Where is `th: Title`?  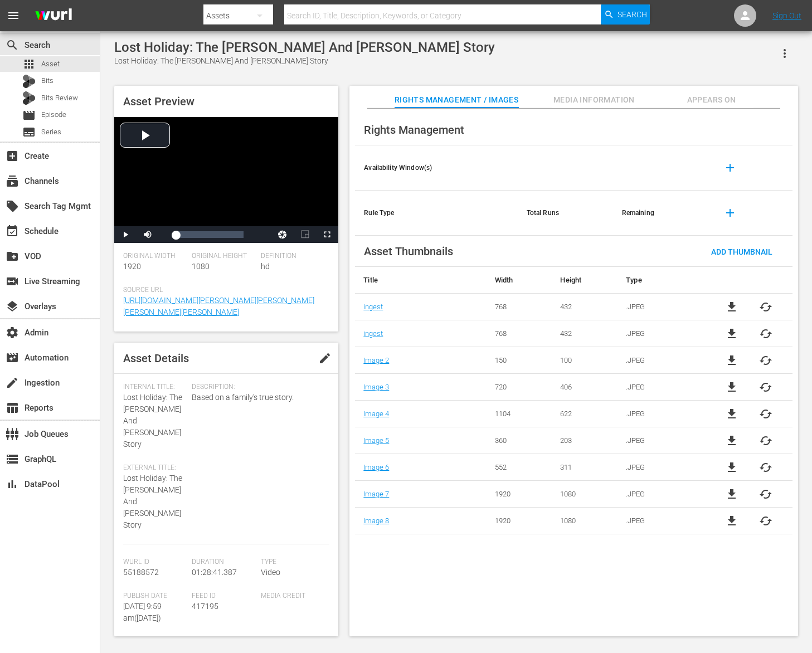
th: Title is located at coordinates (420, 281).